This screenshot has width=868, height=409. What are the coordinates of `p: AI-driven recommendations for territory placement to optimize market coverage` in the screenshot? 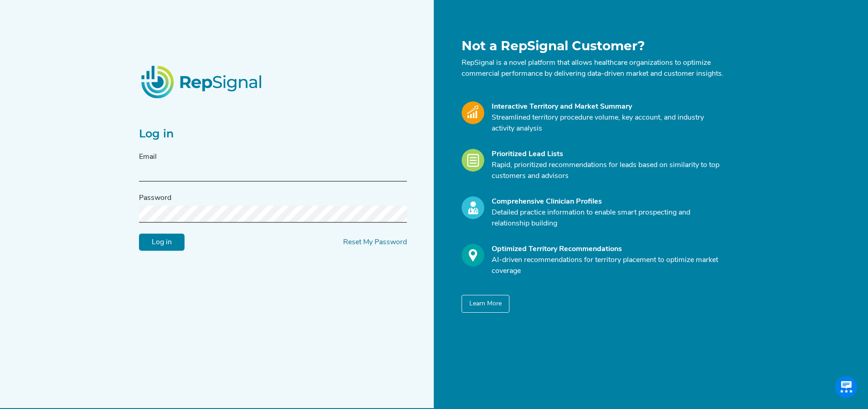 It's located at (608, 266).